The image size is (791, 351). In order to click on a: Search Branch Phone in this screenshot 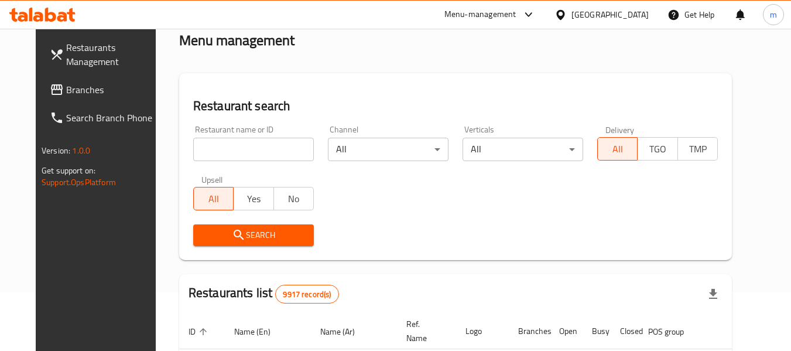, I will do `click(104, 118)`.